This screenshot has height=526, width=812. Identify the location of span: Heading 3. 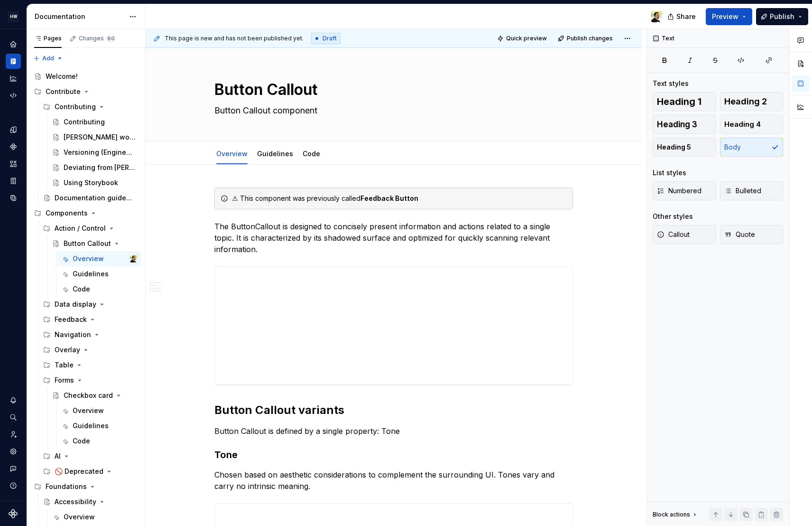
(677, 124).